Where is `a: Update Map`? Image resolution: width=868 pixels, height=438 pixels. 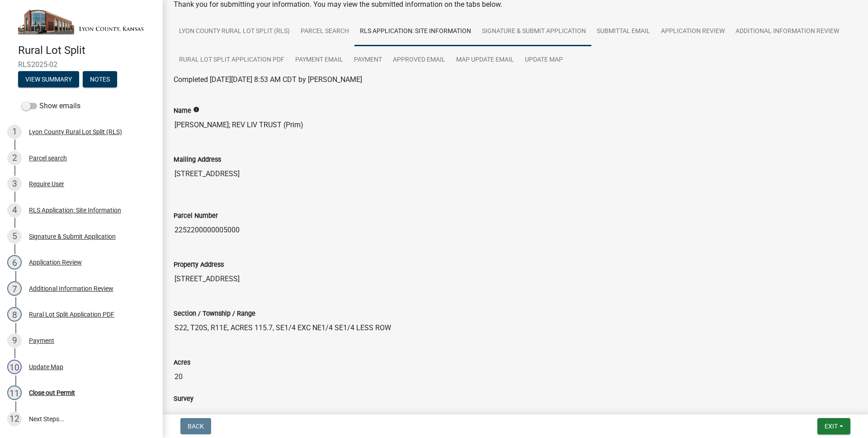
a: Update Map is located at coordinates (544, 60).